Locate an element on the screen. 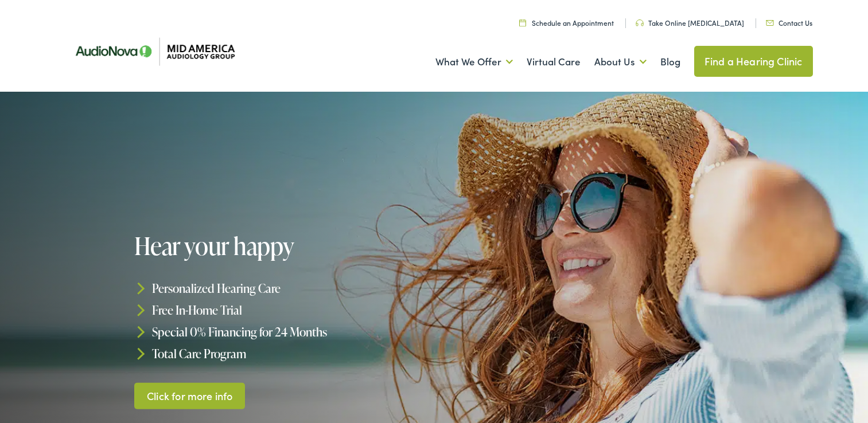 The width and height of the screenshot is (868, 423). a: Schedule an Appointment is located at coordinates (566, 22).